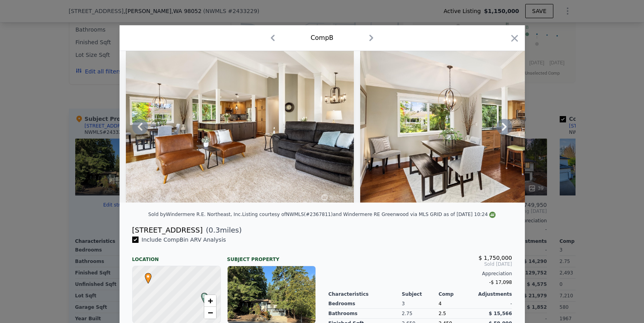  What do you see at coordinates (495, 258) in the screenshot?
I see `span: $ 1,750,000` at bounding box center [495, 258].